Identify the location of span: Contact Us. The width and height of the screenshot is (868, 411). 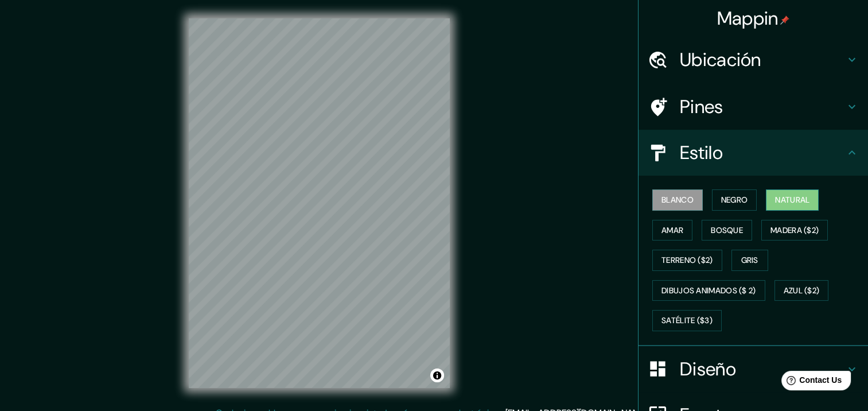
(55, 14).